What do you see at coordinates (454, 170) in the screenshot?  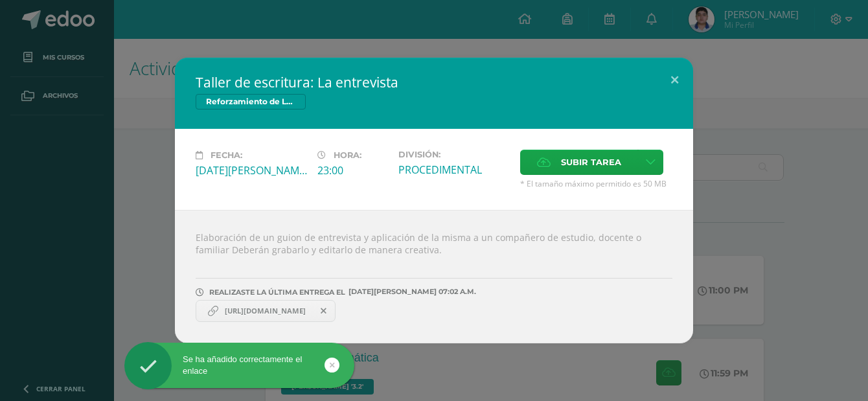 I see `div: PROCEDIMENTAL` at bounding box center [454, 170].